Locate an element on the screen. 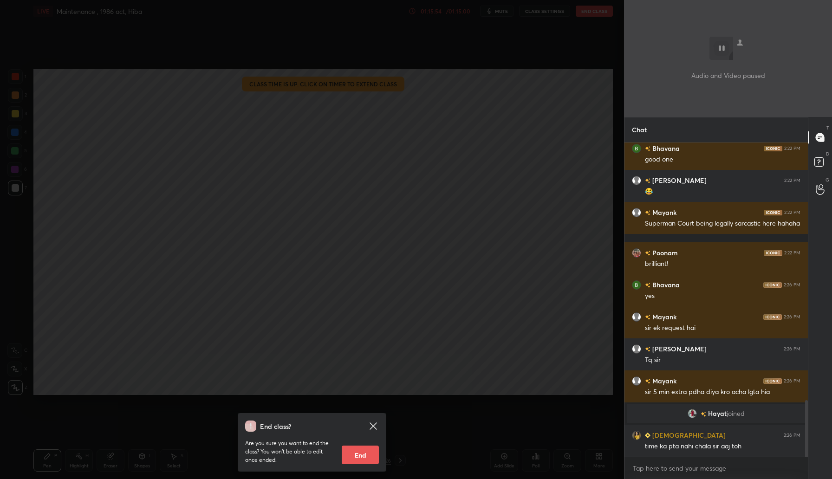 The image size is (832, 479). div: Tq sir is located at coordinates (722, 360).